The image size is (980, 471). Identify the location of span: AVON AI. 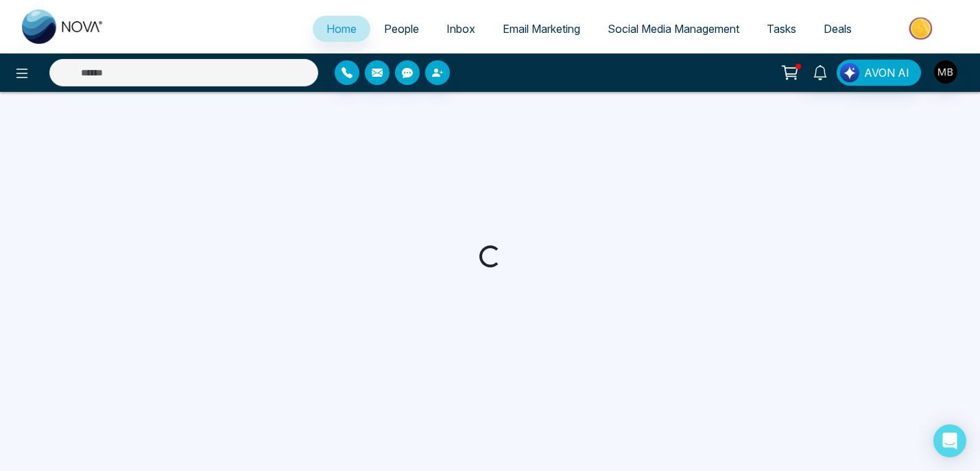
(886, 72).